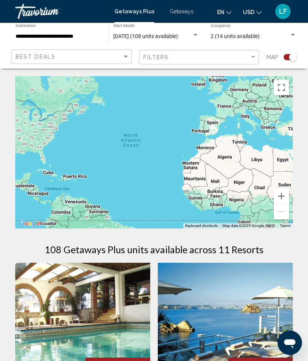  Describe the element at coordinates (249, 225) in the screenshot. I see `span: Map data ©2025 Google, INEGI` at that location.